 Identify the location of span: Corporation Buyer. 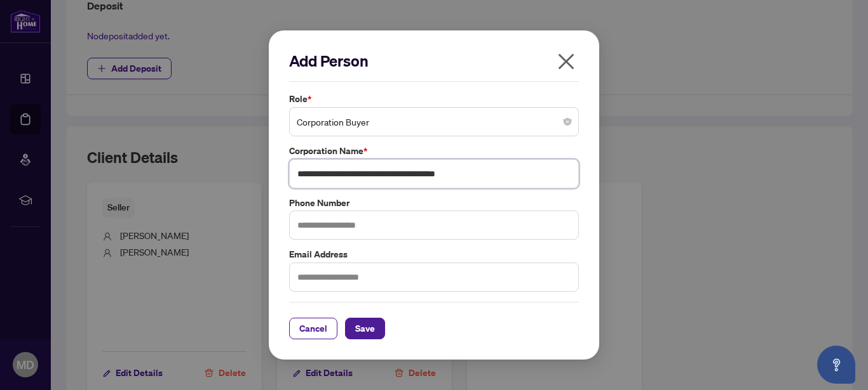
(434, 122).